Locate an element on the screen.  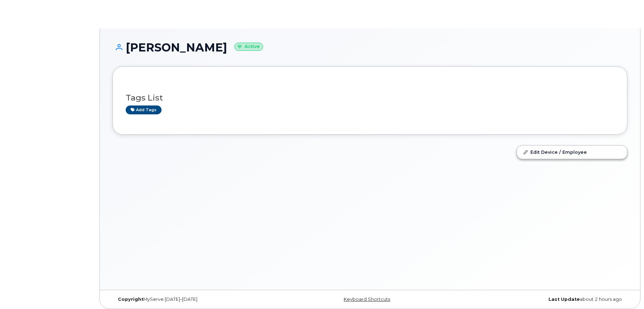
a: Keyboard Shortcuts is located at coordinates (367, 299).